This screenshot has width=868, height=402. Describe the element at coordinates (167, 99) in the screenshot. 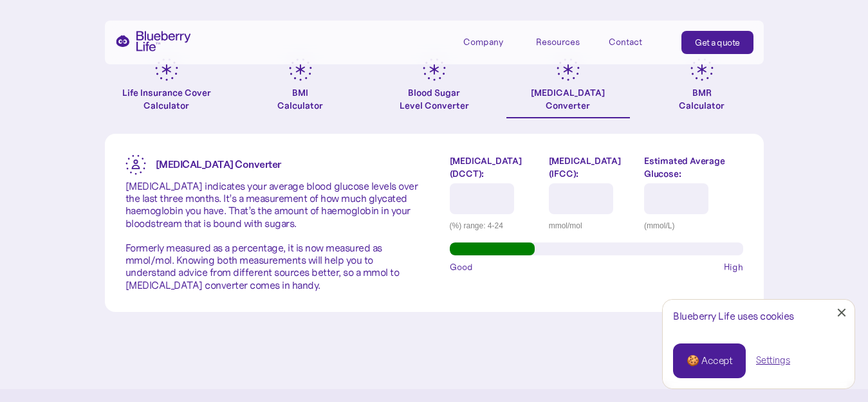

I see `div: Life Insurance Cover Calculator` at that location.